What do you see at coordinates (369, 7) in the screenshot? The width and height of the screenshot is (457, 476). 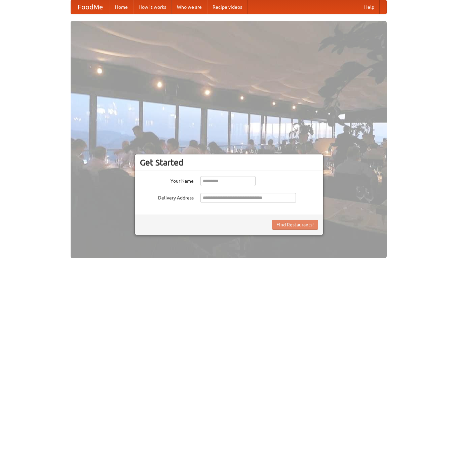 I see `a: Help` at bounding box center [369, 7].